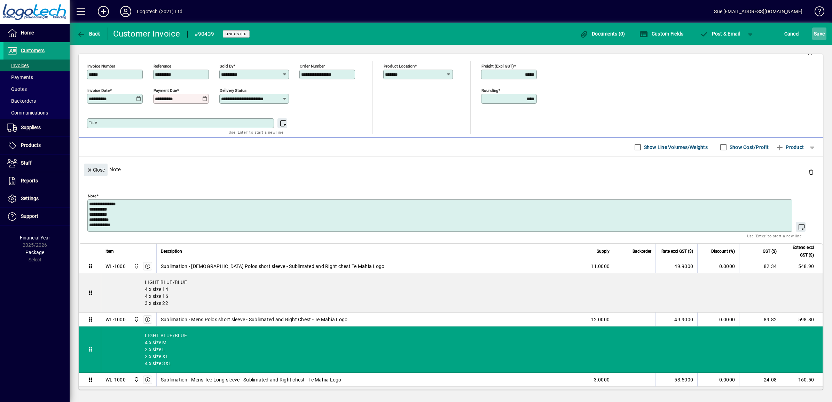 The height and width of the screenshot is (402, 832). Describe the element at coordinates (37, 89) in the screenshot. I see `a: Quotes` at that location.